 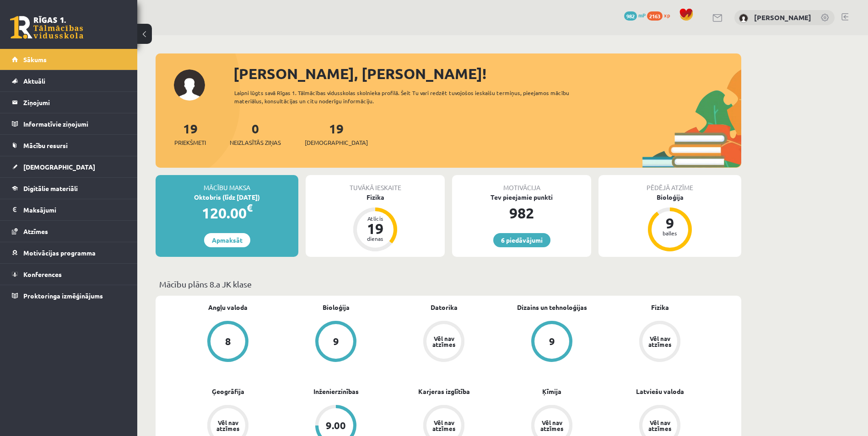 What do you see at coordinates (375, 239) in the screenshot?
I see `div: dienas` at bounding box center [375, 239].